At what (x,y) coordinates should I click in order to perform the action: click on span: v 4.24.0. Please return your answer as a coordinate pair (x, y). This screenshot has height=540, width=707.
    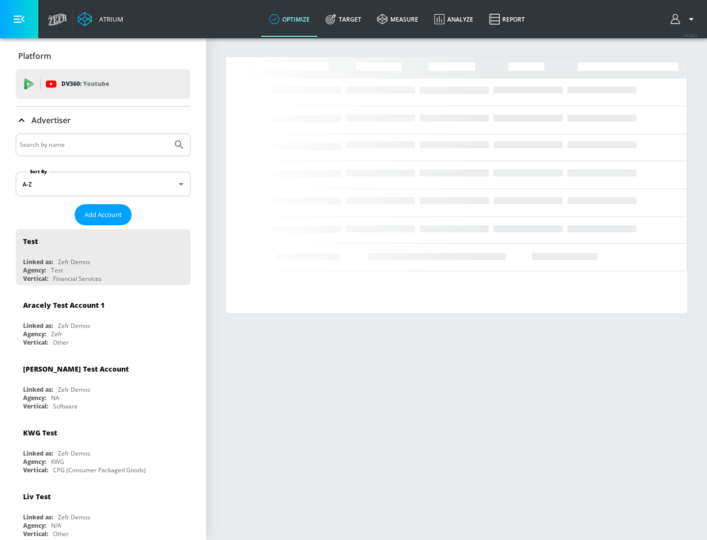
    Looking at the image, I should click on (691, 35).